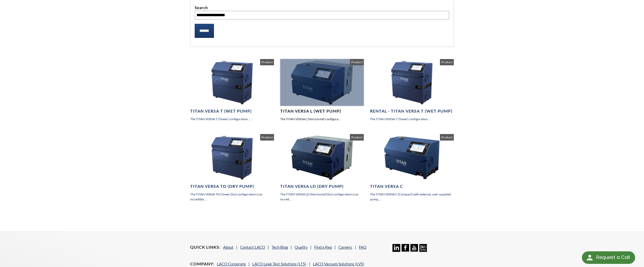 This screenshot has height=267, width=644. I want to click on h4: TITAN VERSA C, so click(412, 186).